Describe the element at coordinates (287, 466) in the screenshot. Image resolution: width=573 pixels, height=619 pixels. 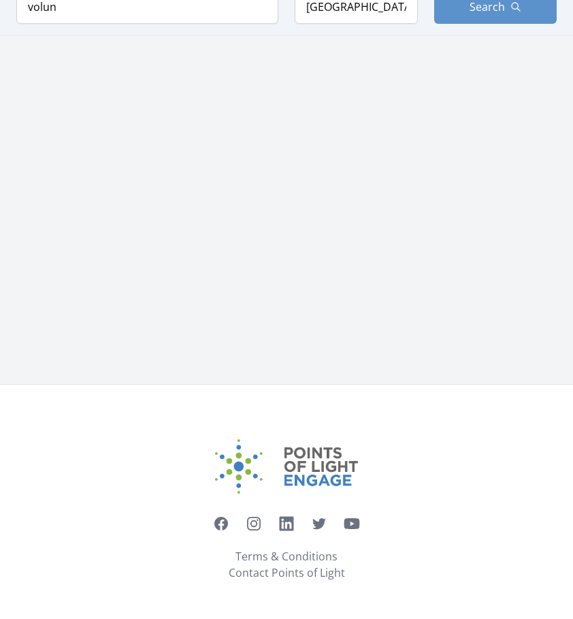
I see `img: Points of Light Engage` at that location.